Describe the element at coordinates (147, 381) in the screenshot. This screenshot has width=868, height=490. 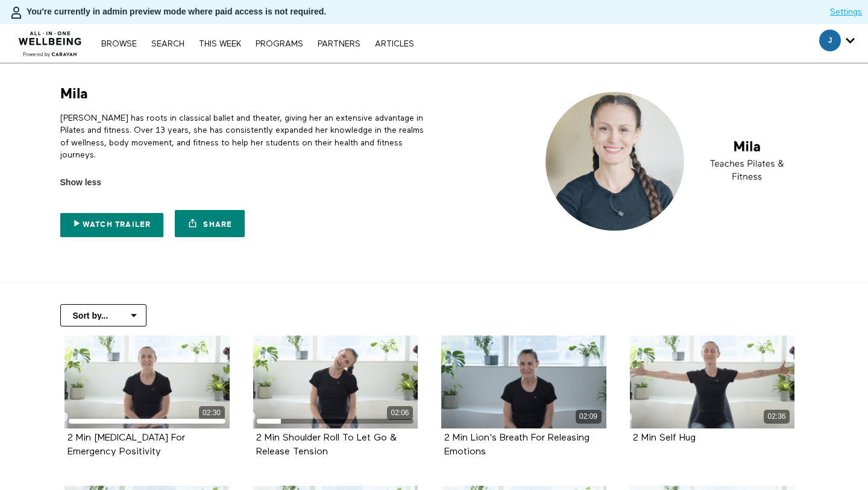
I see `a: 2 Min Deep Breathing For Emergency Positivity 02:30` at that location.